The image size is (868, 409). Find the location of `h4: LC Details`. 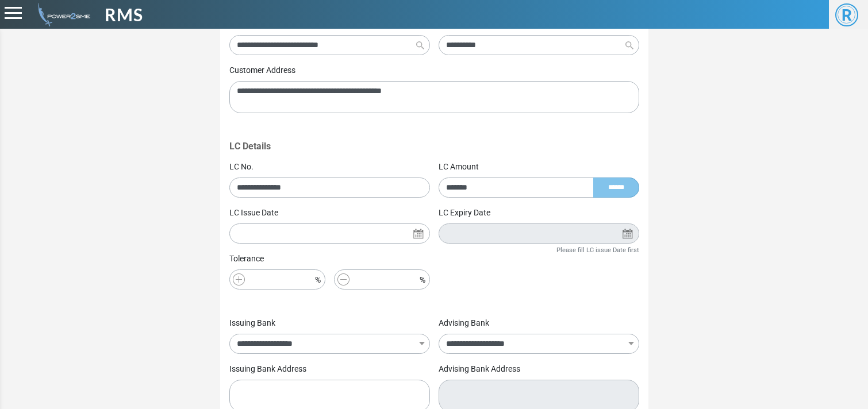

h4: LC Details is located at coordinates (434, 146).